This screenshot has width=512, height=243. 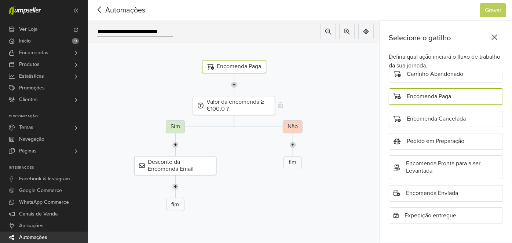 What do you see at coordinates (28, 29) in the screenshot?
I see `span: Ver Loja` at bounding box center [28, 29].